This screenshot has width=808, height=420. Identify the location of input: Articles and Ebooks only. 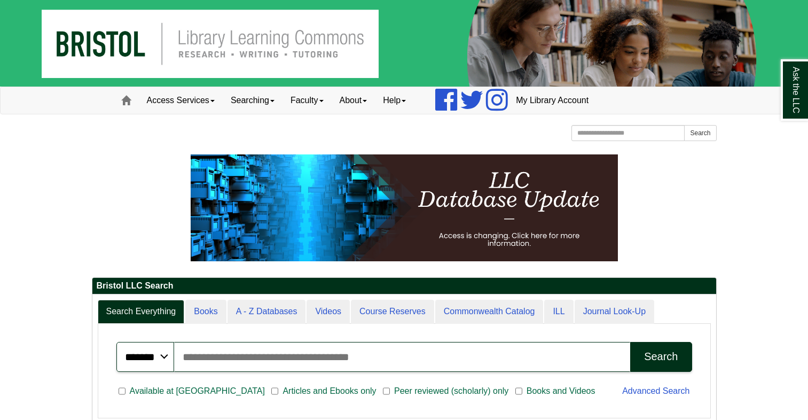
(274, 391).